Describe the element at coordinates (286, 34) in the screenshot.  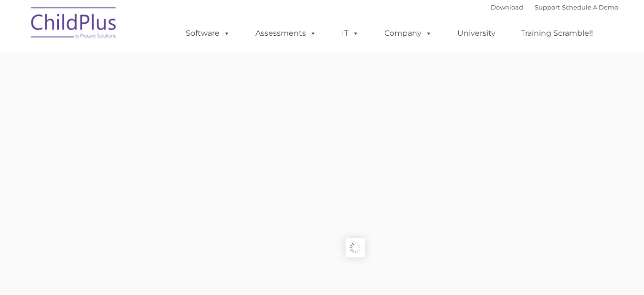
I see `a: Assessments` at that location.